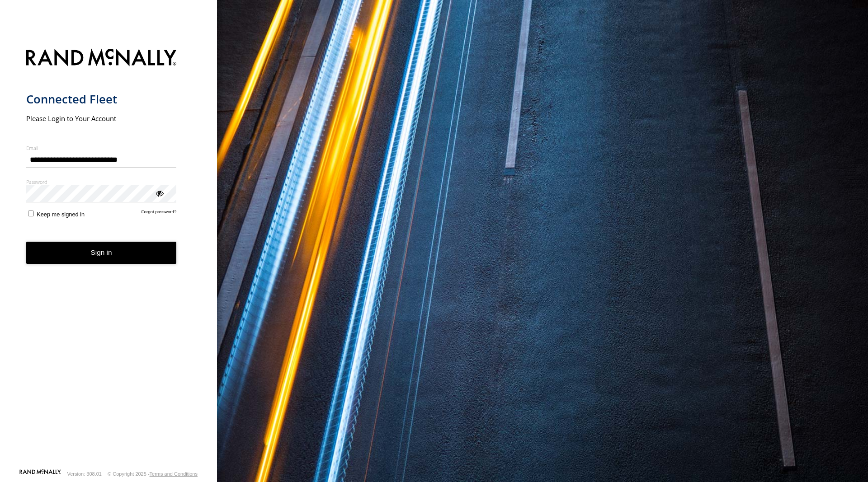 The image size is (868, 482). What do you see at coordinates (101, 181) in the screenshot?
I see `label: Password` at bounding box center [101, 181].